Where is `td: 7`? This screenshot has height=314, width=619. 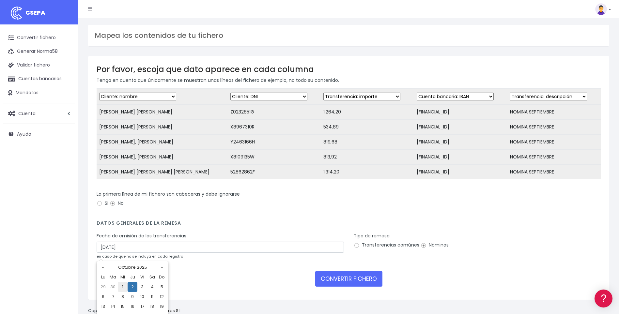 td: 7 is located at coordinates (113, 297).